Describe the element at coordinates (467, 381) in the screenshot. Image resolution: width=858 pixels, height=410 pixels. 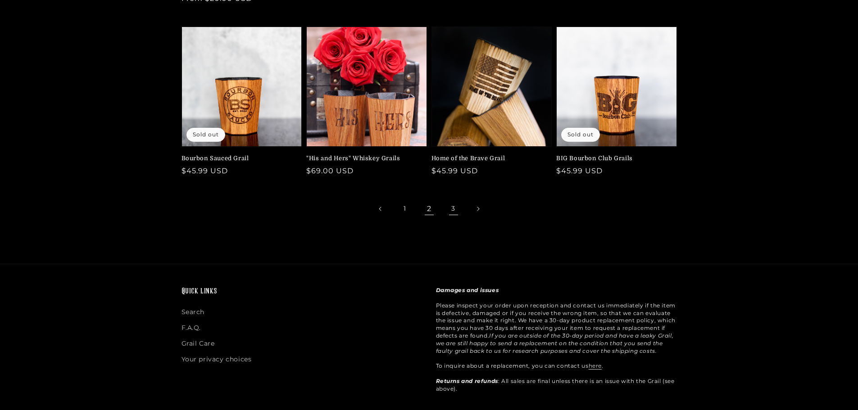
I see `strong: Returns and refunds` at that location.